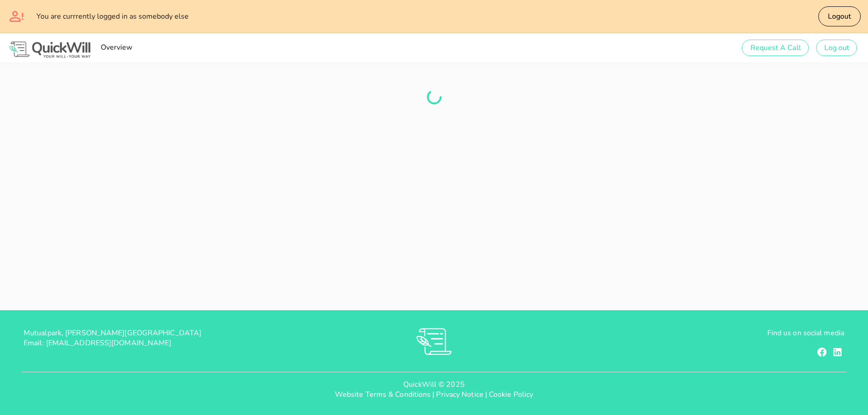  Describe the element at coordinates (383, 394) in the screenshot. I see `a: Website Terms & Conditions` at that location.